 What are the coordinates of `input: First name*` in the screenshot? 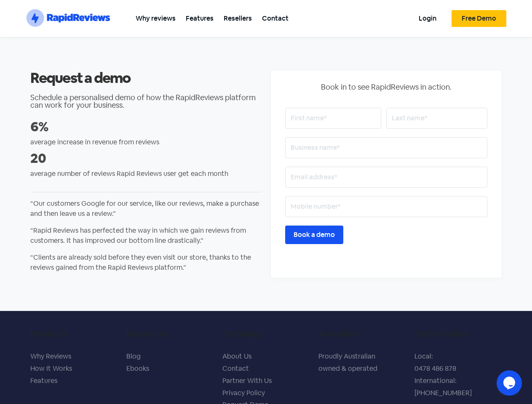 It's located at (332, 119).